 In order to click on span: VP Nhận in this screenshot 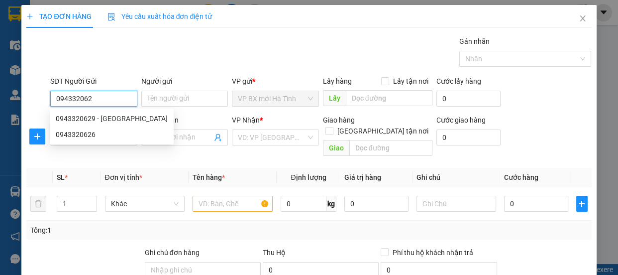, I will do `click(246, 120)`.